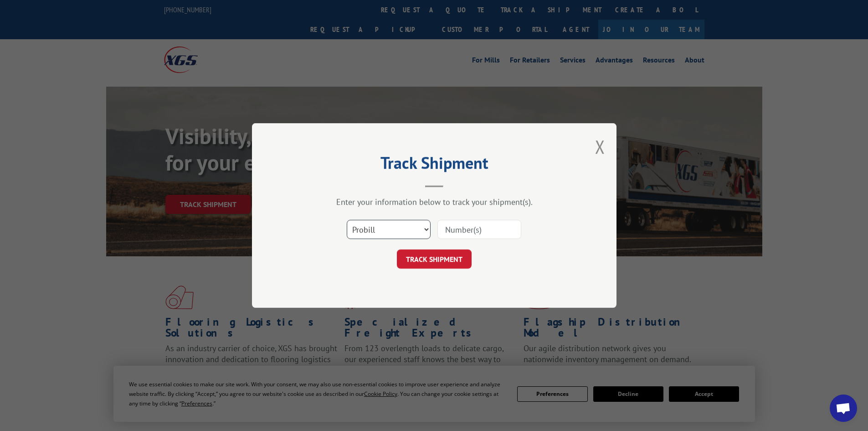 Image resolution: width=868 pixels, height=431 pixels. I want to click on button: TRACK SHIPMENT, so click(435, 259).